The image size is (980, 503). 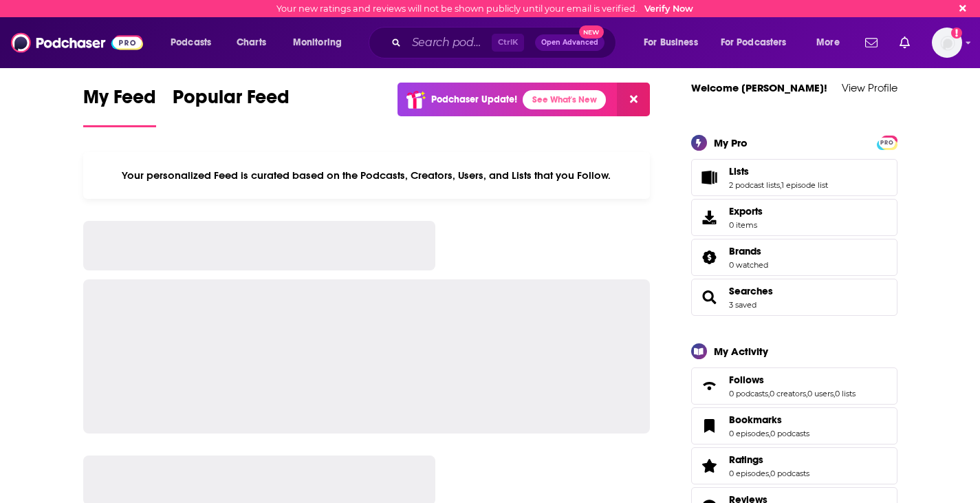 I want to click on a: 1 episode list, so click(x=804, y=185).